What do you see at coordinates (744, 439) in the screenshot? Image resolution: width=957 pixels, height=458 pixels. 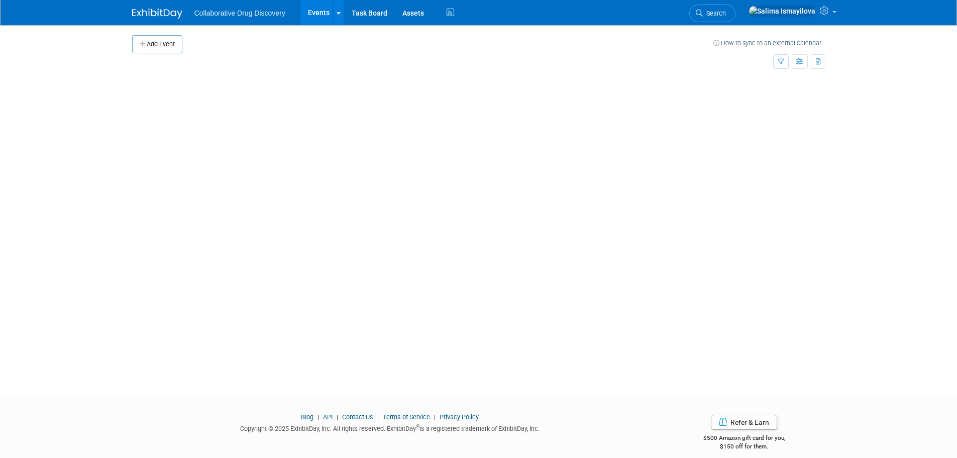 I see `div: $500 Amazon gift card for you,` at bounding box center [744, 439].